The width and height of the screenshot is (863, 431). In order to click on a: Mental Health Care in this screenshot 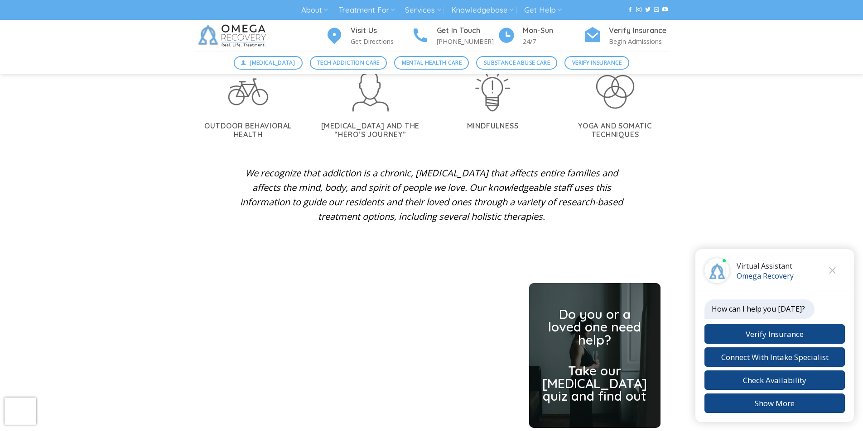, I will do `click(431, 63)`.